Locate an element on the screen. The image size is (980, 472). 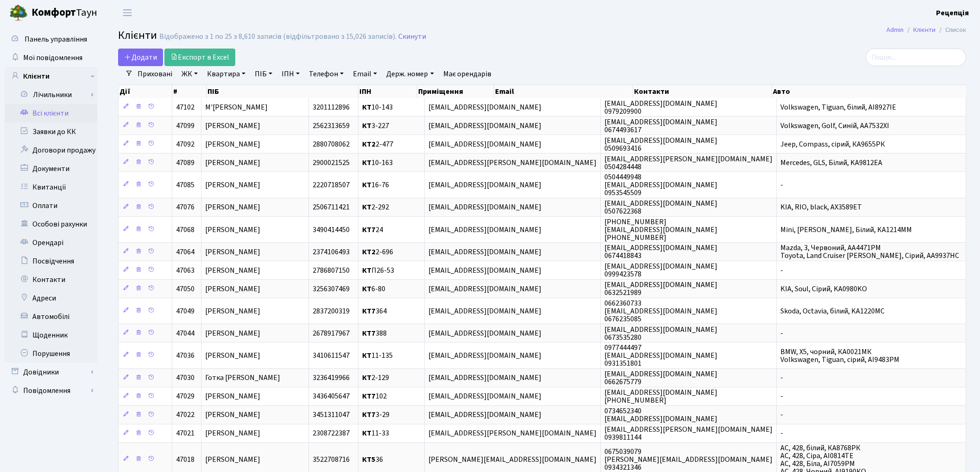
a: Держ. номер is located at coordinates (410, 74).